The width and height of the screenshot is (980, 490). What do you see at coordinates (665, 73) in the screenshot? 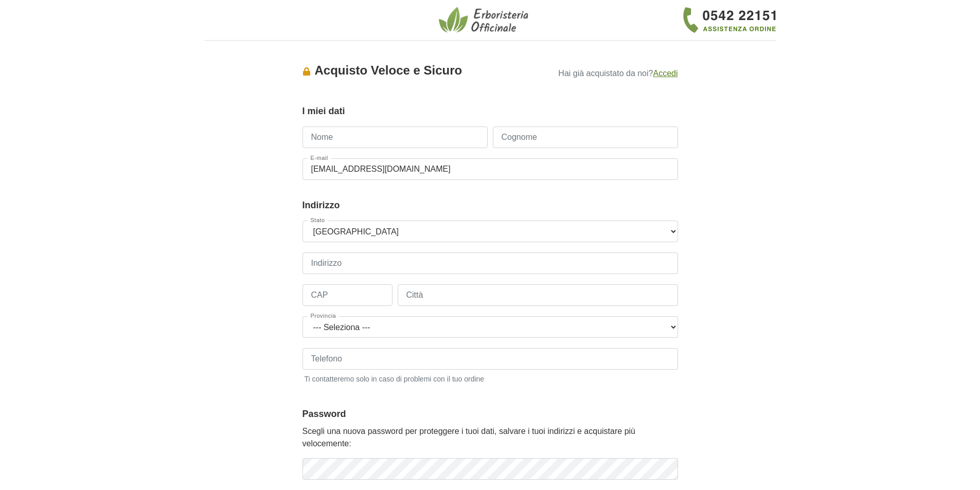
I see `u: Accedi` at bounding box center [665, 73].